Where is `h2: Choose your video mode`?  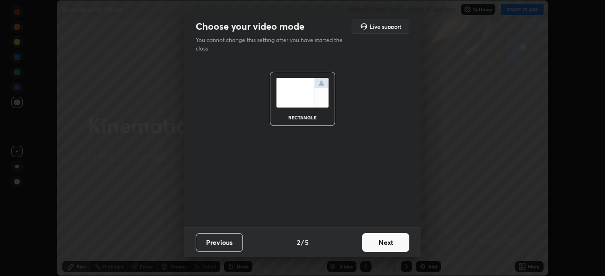 h2: Choose your video mode is located at coordinates (250, 26).